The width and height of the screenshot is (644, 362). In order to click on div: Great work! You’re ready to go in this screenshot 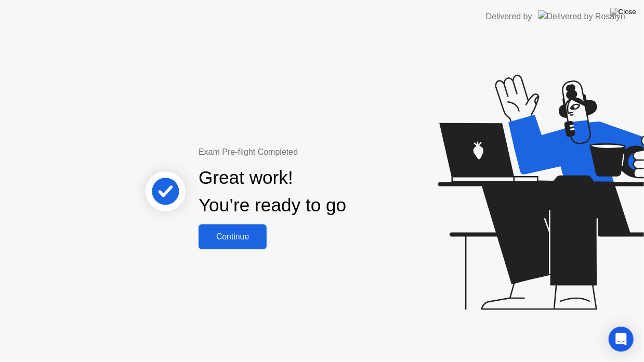, I will do `click(272, 192)`.